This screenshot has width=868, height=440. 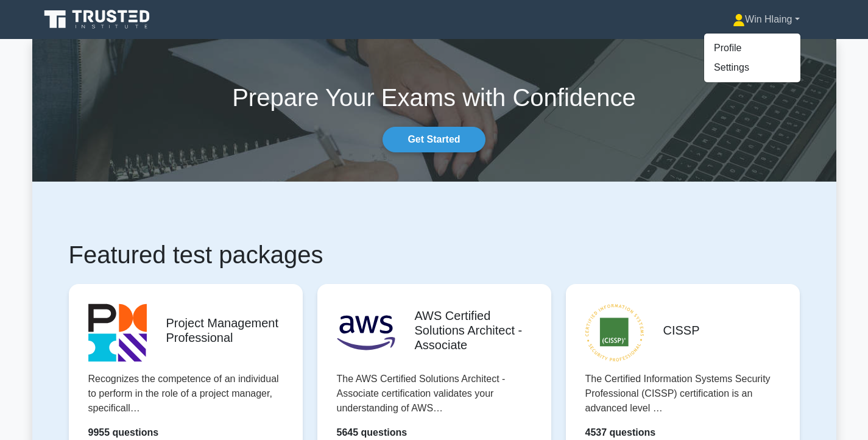 I want to click on a: Get Started, so click(x=434, y=140).